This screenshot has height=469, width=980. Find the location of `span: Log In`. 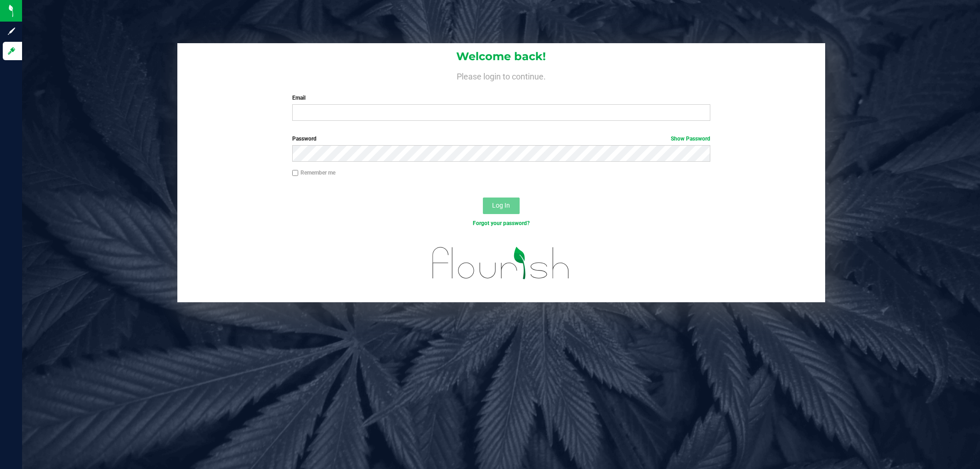

span: Log In is located at coordinates (501, 205).